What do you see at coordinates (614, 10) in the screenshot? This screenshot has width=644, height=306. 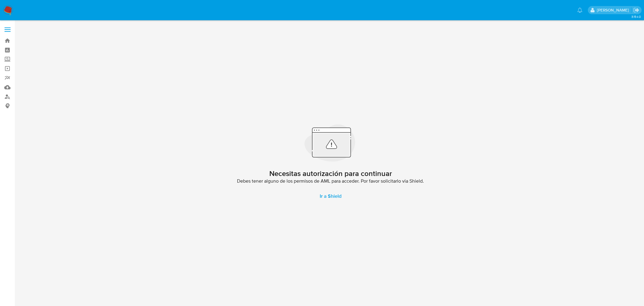 I see `p: belen.palamara@mercadolibre.com` at bounding box center [614, 10].